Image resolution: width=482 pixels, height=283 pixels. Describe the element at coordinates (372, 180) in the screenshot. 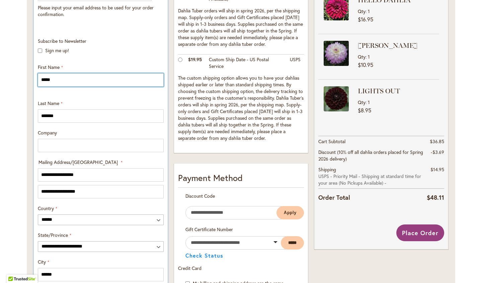

I see `span: USPS - Priority Mail - Shipping at standard time for your area (No Pickups Available) -` at that location.